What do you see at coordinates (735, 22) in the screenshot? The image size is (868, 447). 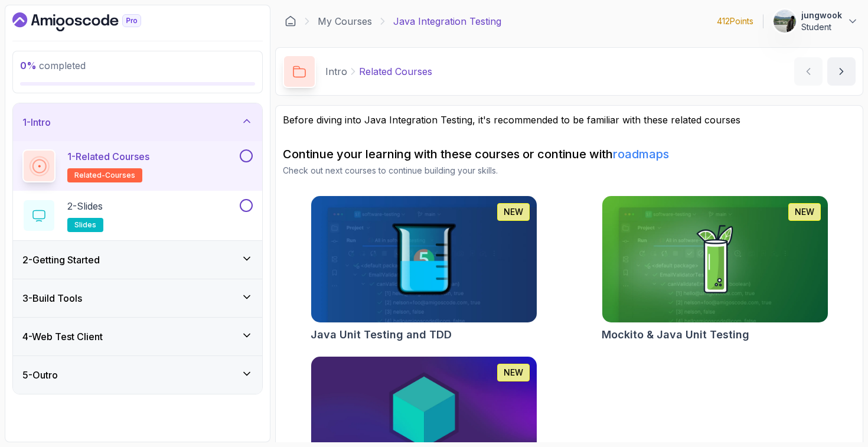 I see `p: 412 Points` at bounding box center [735, 22].